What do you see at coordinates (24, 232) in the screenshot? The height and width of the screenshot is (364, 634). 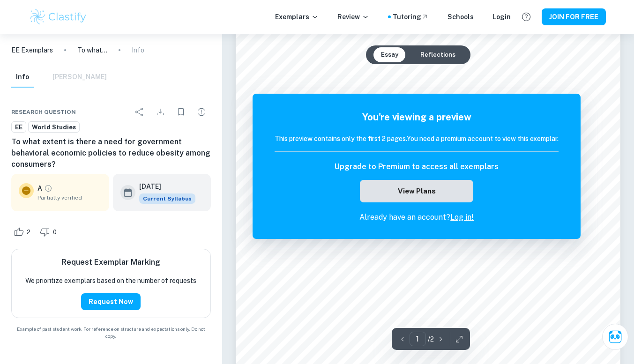 I see `div: Like` at bounding box center [24, 232].